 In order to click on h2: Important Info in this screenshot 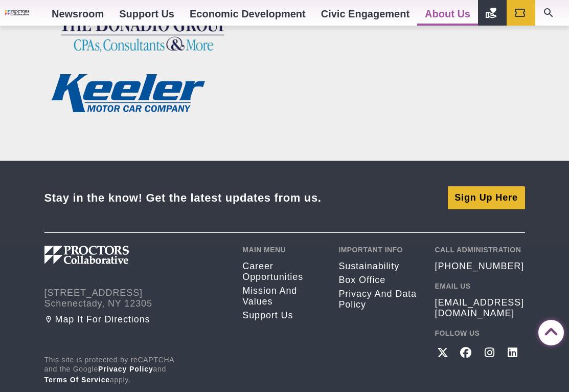, I will do `click(379, 249)`.